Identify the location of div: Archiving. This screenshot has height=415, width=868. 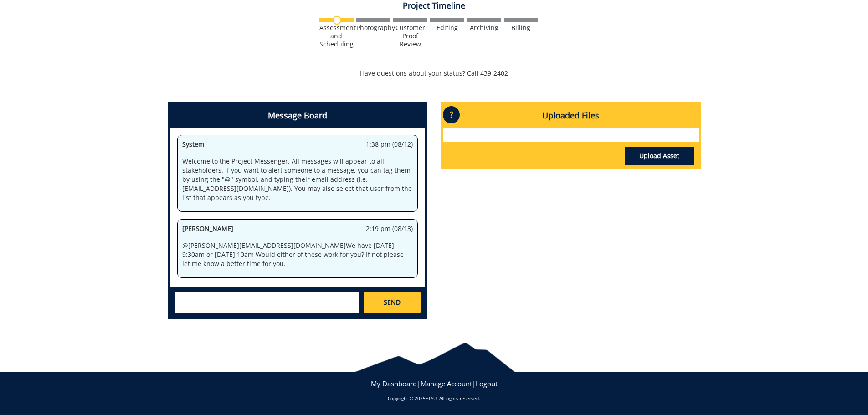
(484, 28).